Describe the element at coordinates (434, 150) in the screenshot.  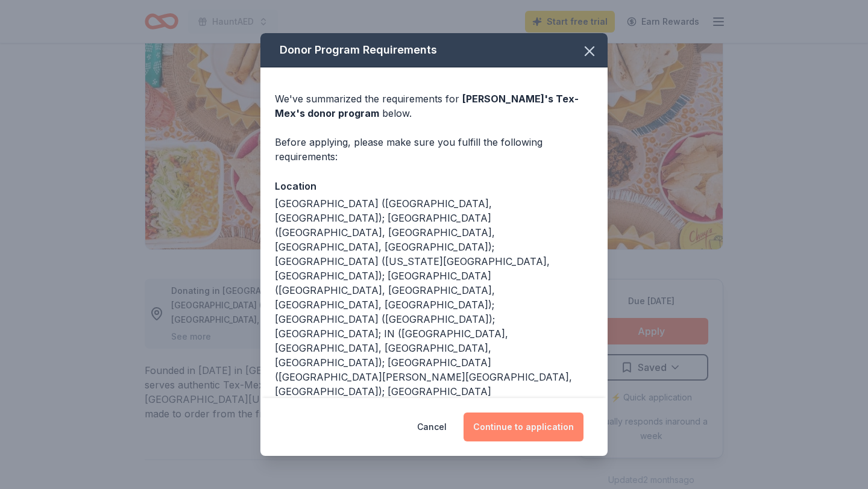
I see `div: Before applying, please make sure you fulfill the following requirements:` at that location.